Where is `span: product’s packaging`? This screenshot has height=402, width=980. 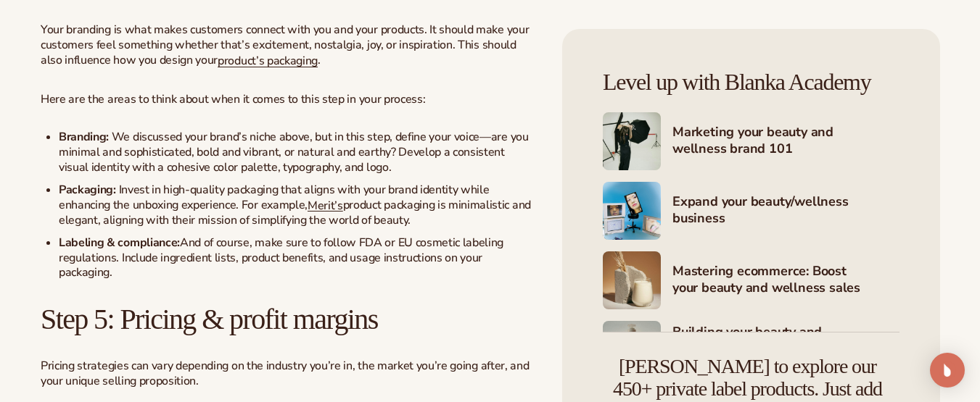
span: product’s packaging is located at coordinates (268, 60).